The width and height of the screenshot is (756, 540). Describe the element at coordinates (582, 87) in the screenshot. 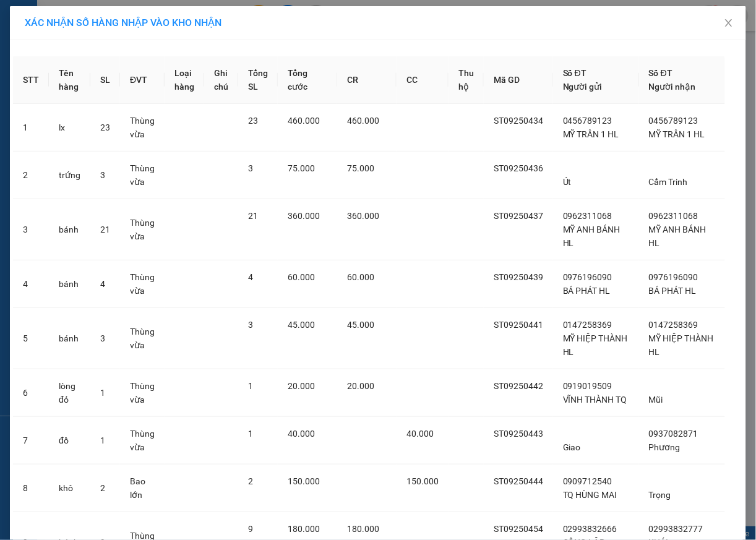

I see `span: Người gửi` at that location.